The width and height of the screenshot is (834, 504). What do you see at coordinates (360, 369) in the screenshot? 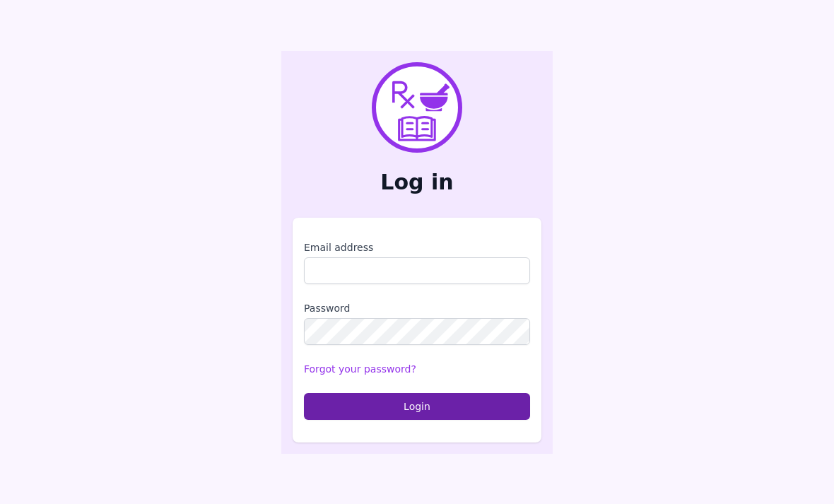
I see `a: Forgot your password?` at bounding box center [360, 369].